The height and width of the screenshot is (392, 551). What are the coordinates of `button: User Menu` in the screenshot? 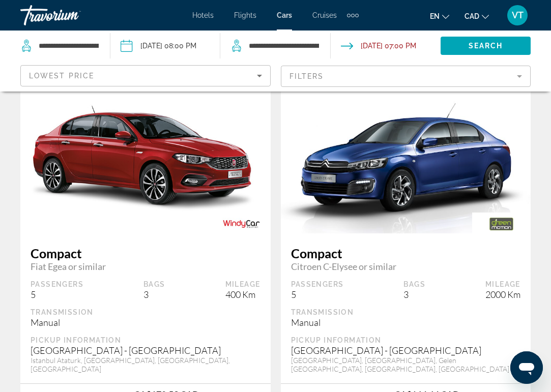 It's located at (517, 15).